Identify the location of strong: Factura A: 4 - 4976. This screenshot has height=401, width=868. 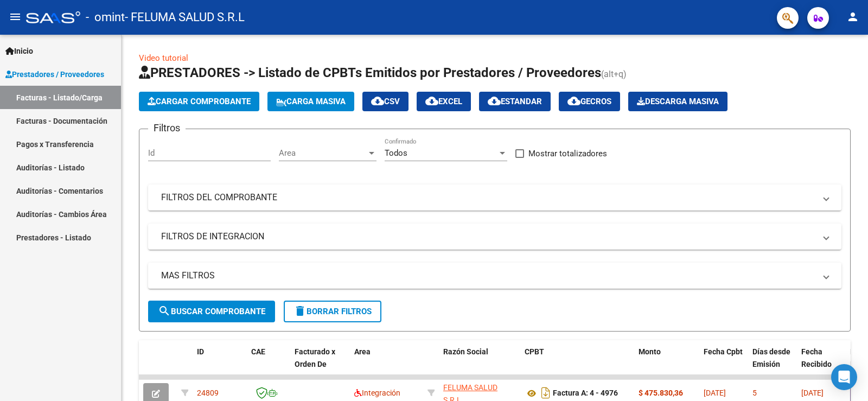
(585, 393).